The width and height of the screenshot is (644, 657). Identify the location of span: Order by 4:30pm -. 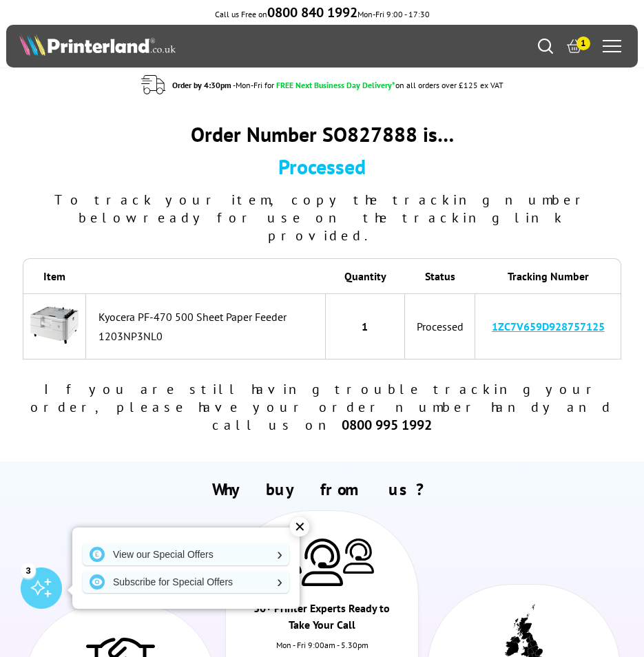
(223, 85).